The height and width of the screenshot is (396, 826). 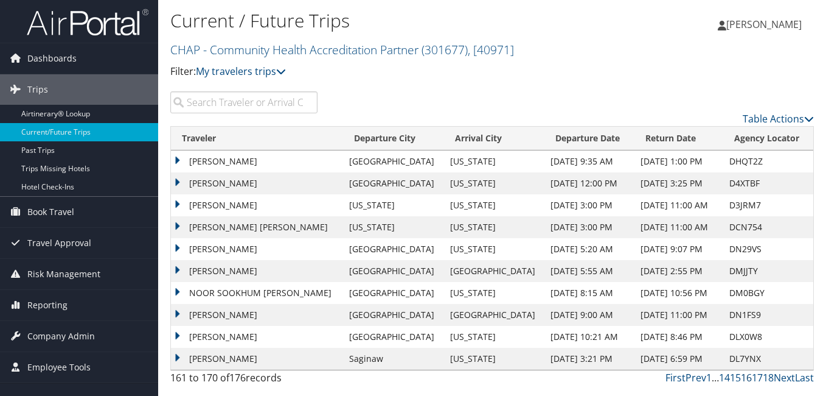 I want to click on span: Reporting, so click(x=47, y=305).